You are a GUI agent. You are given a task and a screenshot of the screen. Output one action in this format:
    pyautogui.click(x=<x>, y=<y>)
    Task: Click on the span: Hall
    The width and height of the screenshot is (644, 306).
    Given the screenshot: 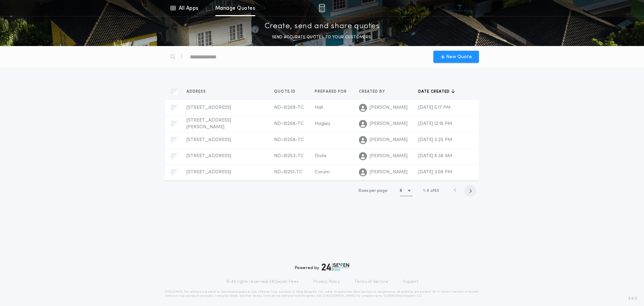 What is the action you would take?
    pyautogui.click(x=319, y=108)
    